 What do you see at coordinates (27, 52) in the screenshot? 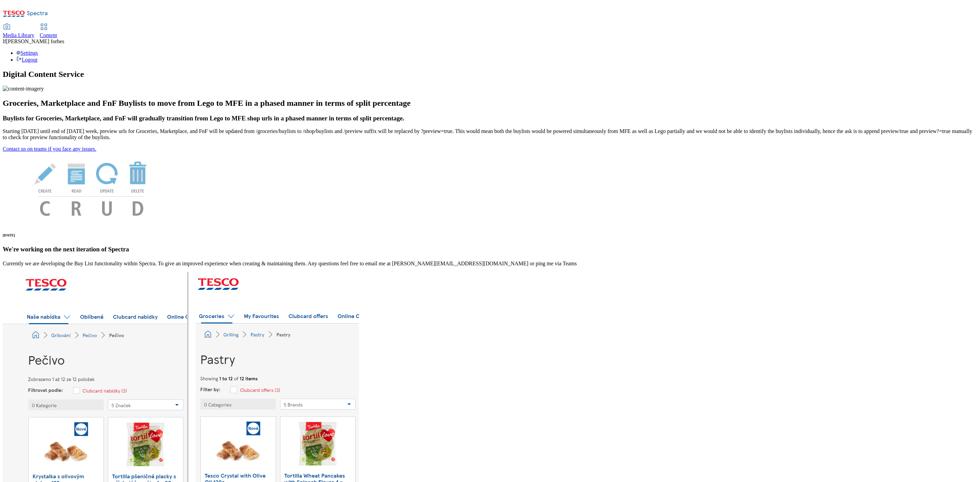
I see `a: Settings` at bounding box center [27, 52].